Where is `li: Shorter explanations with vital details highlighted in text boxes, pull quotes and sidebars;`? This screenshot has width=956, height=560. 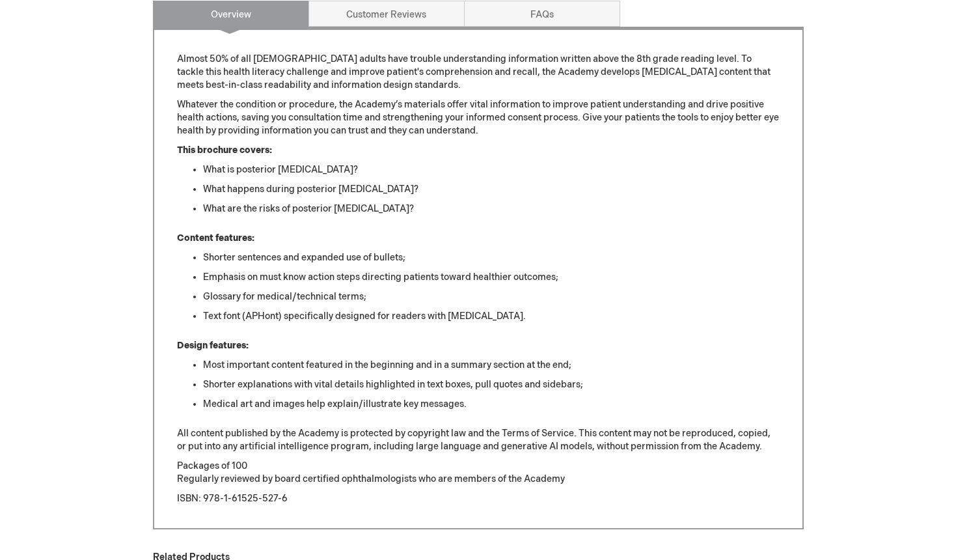 li: Shorter explanations with vital details highlighted in text boxes, pull quotes and sidebars; is located at coordinates (491, 384).